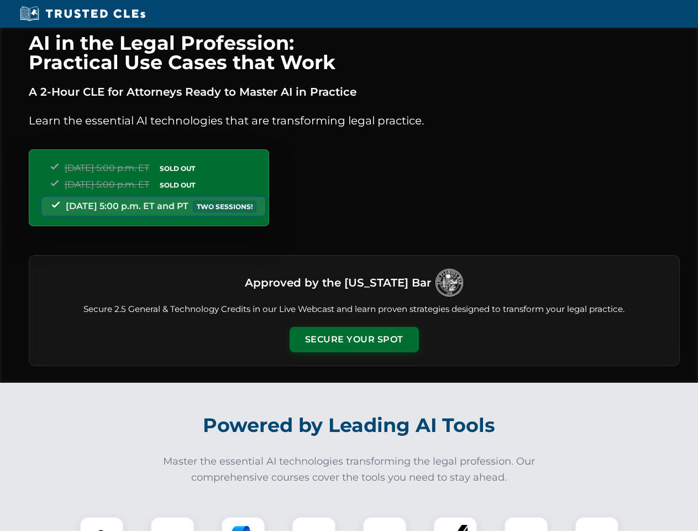  I want to click on h1: AI in the Legal Profession: Practical Use Cases that Work, so click(354, 52).